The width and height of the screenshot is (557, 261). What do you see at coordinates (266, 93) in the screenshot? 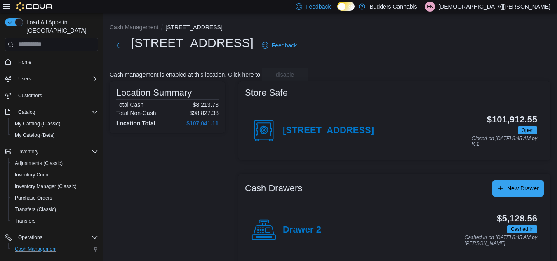
I see `h3: Store Safe` at bounding box center [266, 93].